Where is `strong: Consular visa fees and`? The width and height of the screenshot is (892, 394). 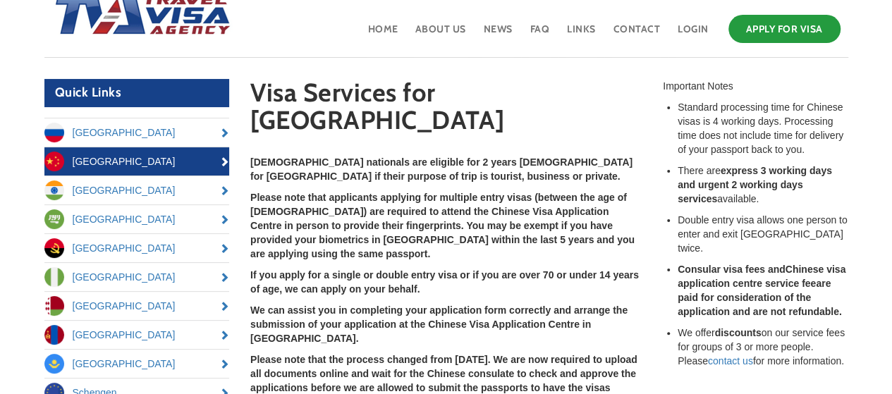
strong: Consular visa fees and is located at coordinates (731, 269).